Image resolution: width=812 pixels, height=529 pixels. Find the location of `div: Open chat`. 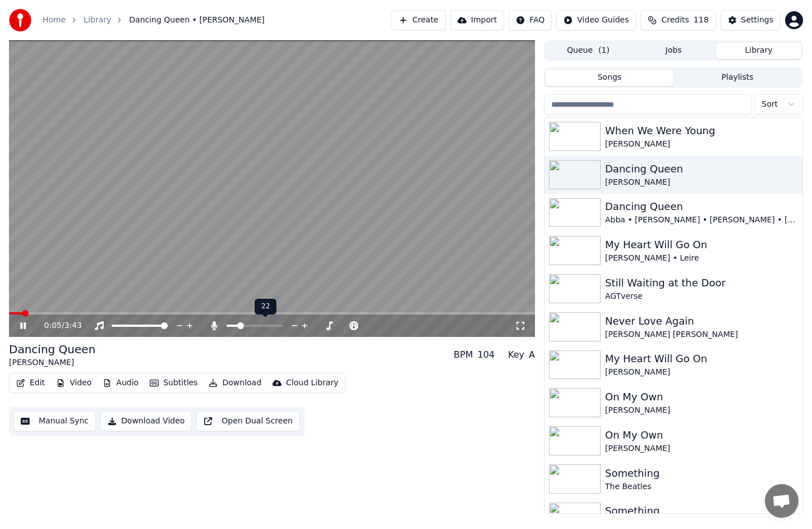

div: Open chat is located at coordinates (782, 501).